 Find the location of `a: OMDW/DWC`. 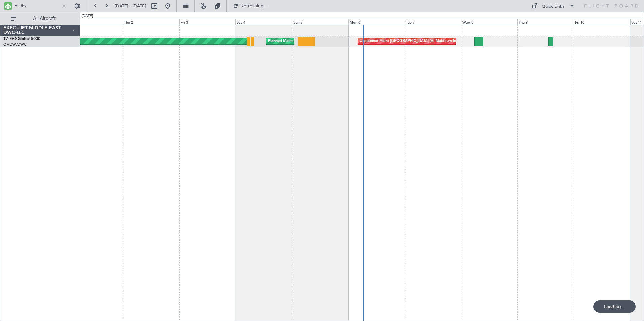

a: OMDW/DWC is located at coordinates (15, 45).